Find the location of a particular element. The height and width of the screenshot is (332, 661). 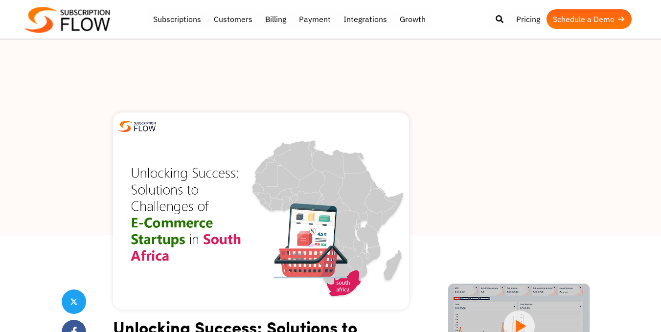

a: Pricing is located at coordinates (528, 19).